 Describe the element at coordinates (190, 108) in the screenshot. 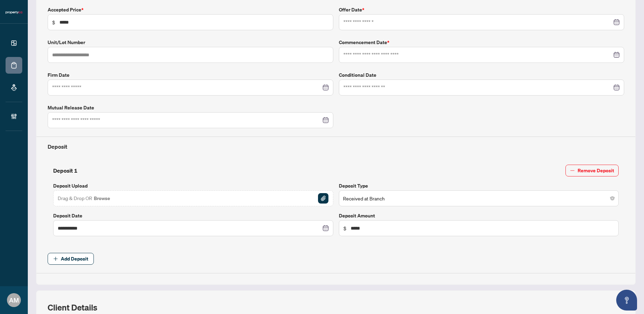

I see `label: Mutual Release Date` at that location.